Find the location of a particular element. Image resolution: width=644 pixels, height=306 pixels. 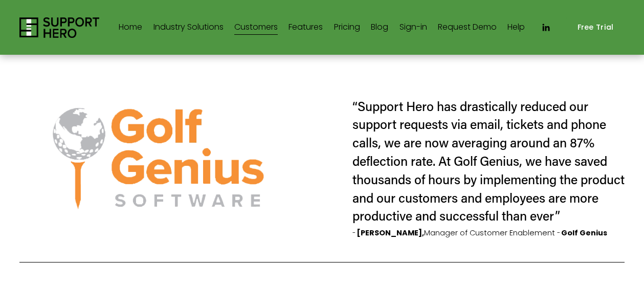

a: Sign-in is located at coordinates (414, 28).